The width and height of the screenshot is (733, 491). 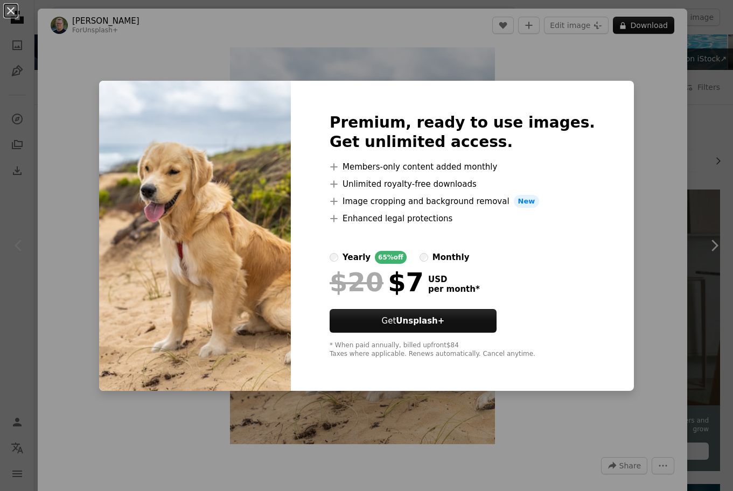 I want to click on input: yearly65%off, so click(x=334, y=257).